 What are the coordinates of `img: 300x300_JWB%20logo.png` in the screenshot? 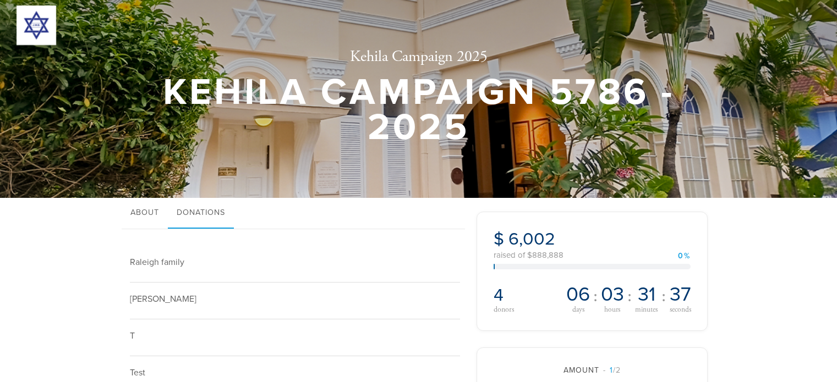 It's located at (36, 25).